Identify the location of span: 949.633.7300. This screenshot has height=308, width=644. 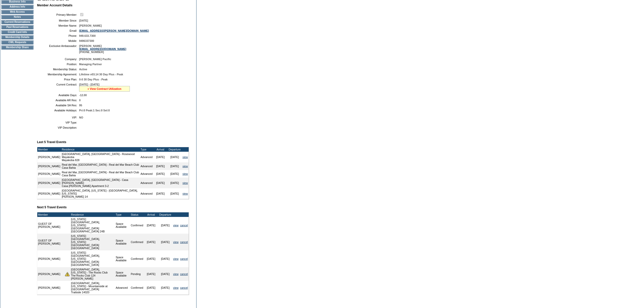
(87, 35).